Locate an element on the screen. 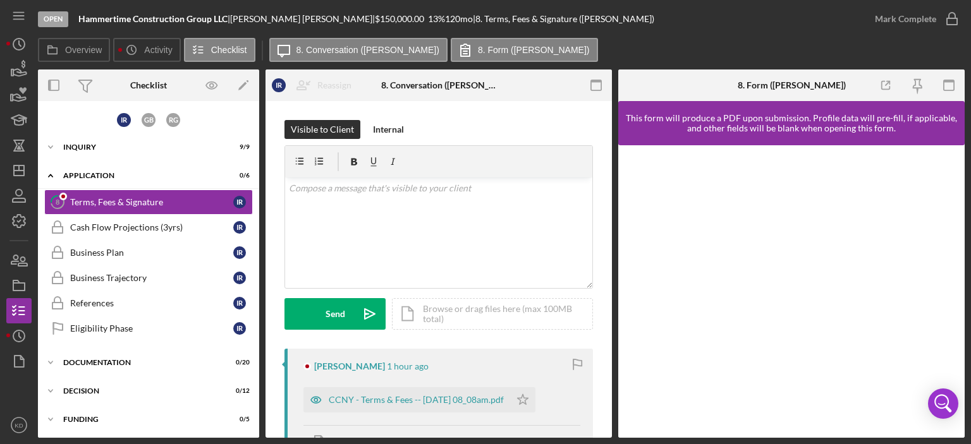 The width and height of the screenshot is (971, 444). div: Reassign is located at coordinates (334, 85).